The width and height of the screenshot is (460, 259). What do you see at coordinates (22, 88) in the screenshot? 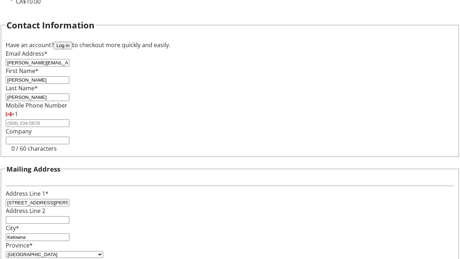
I see `label: Last Name*` at bounding box center [22, 88].